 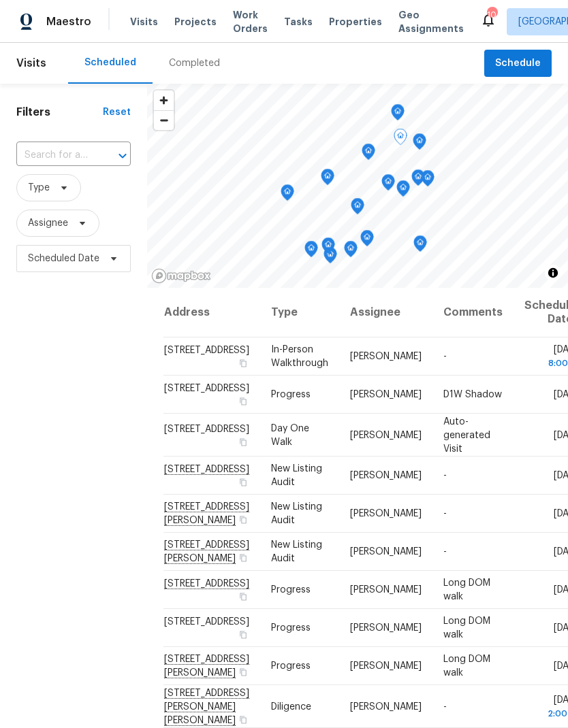 I want to click on span: Diligence, so click(x=290, y=706).